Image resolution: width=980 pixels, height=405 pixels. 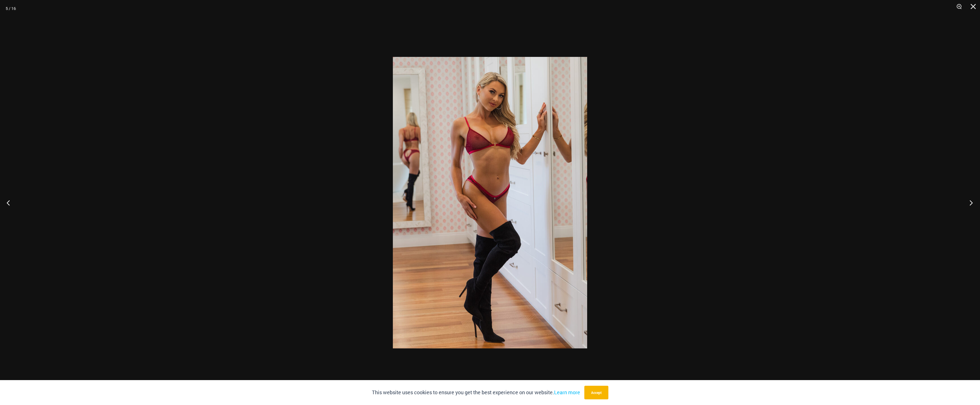 I want to click on a: Learn more, so click(x=567, y=392).